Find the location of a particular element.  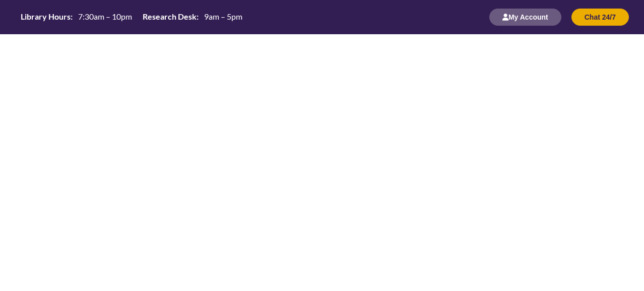

a: Chat 24/7 is located at coordinates (600, 17).